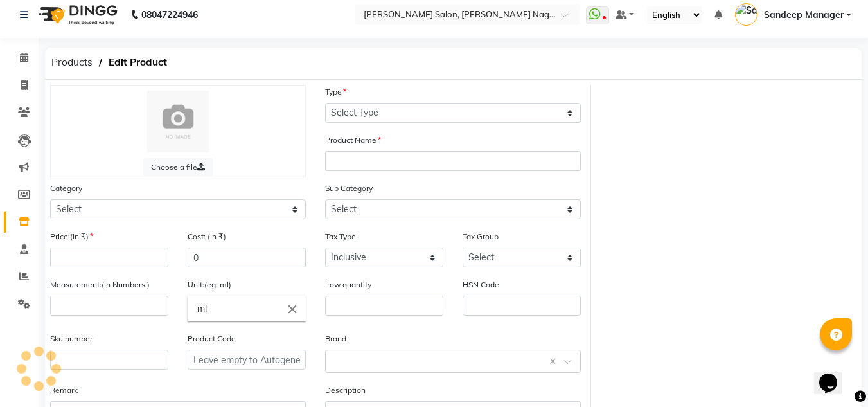 This screenshot has width=868, height=407. Describe the element at coordinates (746, 14) in the screenshot. I see `img: Sandeep Manager` at that location.